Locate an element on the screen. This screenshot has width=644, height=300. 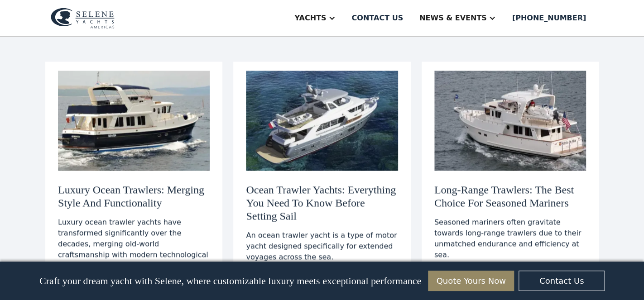
div: Yachts is located at coordinates (310, 18).